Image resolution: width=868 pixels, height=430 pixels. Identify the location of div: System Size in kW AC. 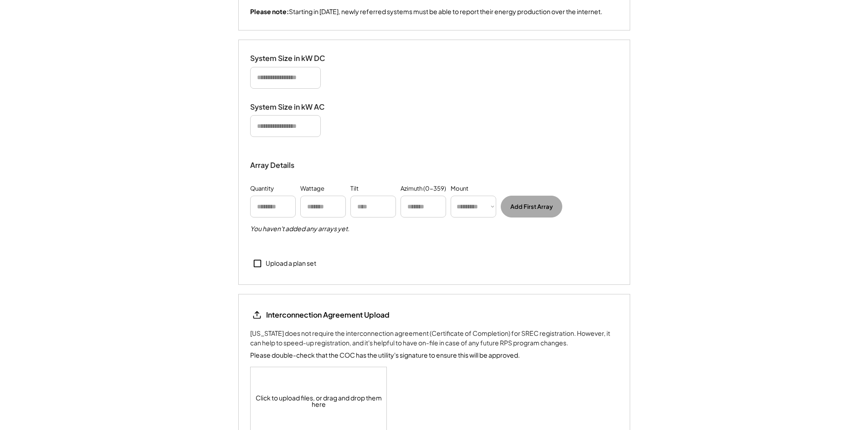
(295, 107).